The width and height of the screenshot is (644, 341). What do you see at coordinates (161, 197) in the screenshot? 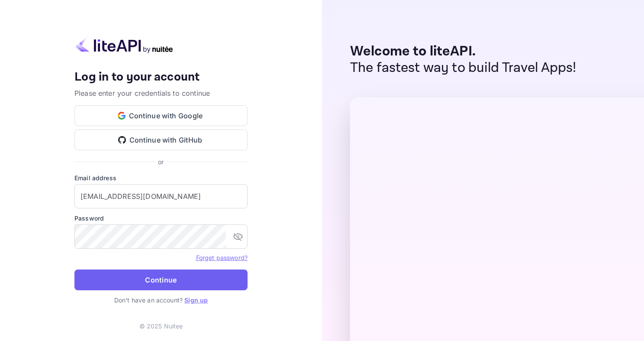
I see `input: Enter your email address` at bounding box center [161, 197].